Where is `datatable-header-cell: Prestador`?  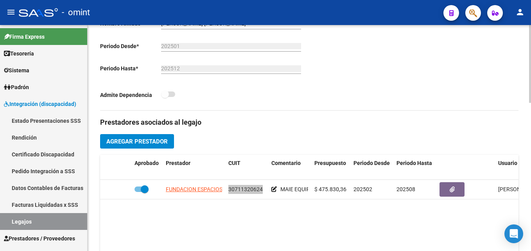 datatable-header-cell: Prestador is located at coordinates (194, 168).